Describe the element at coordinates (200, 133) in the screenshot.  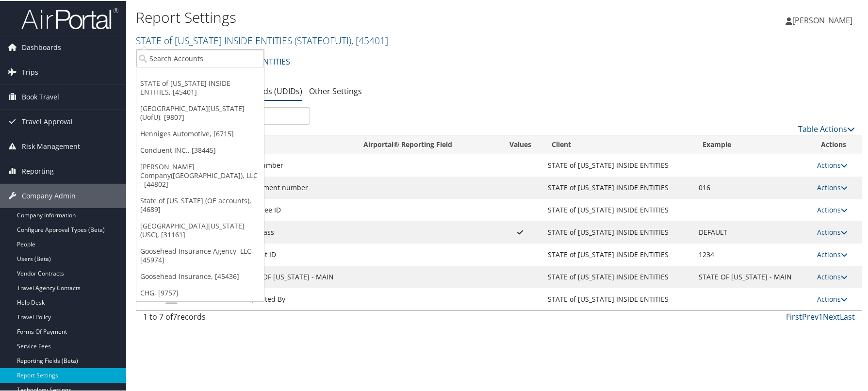
I see `a: Henniges Automotive, [6715]` at that location.